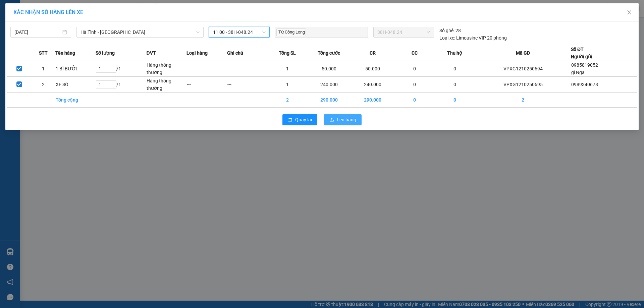 The image size is (644, 308). What do you see at coordinates (287, 53) in the screenshot?
I see `span: Tổng SL` at bounding box center [287, 53].